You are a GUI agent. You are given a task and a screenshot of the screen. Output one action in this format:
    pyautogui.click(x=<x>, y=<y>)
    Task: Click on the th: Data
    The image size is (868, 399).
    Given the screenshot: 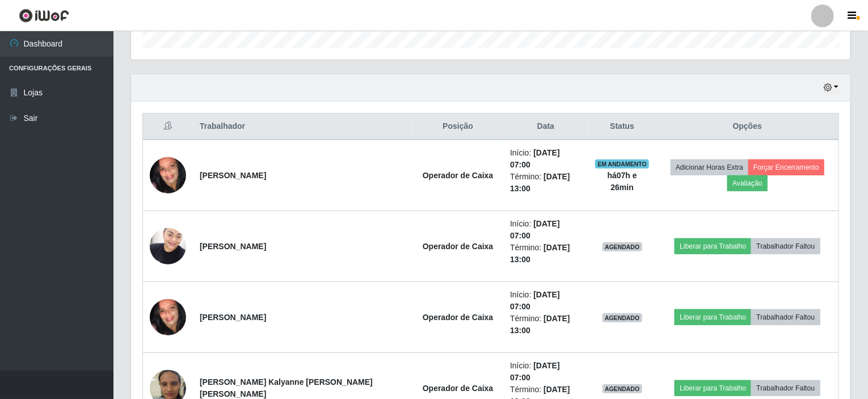 What is the action you would take?
    pyautogui.click(x=546, y=127)
    